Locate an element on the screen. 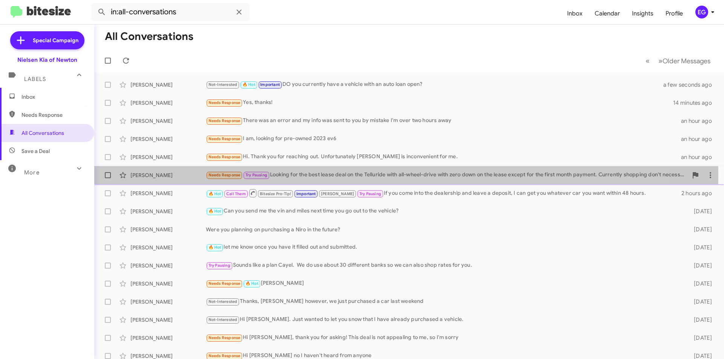 The height and width of the screenshot is (359, 724). span: More is located at coordinates (32, 173).